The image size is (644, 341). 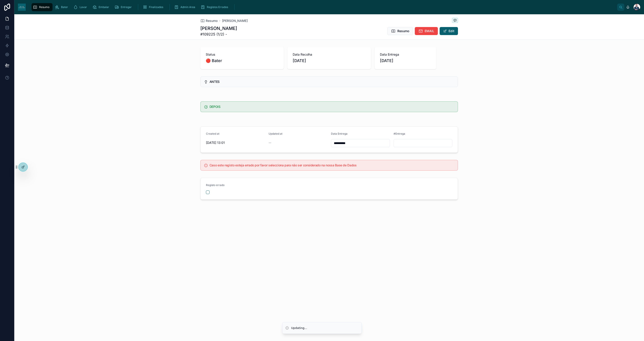 What do you see at coordinates (215, 185) in the screenshot?
I see `span: Registo errado` at bounding box center [215, 185].